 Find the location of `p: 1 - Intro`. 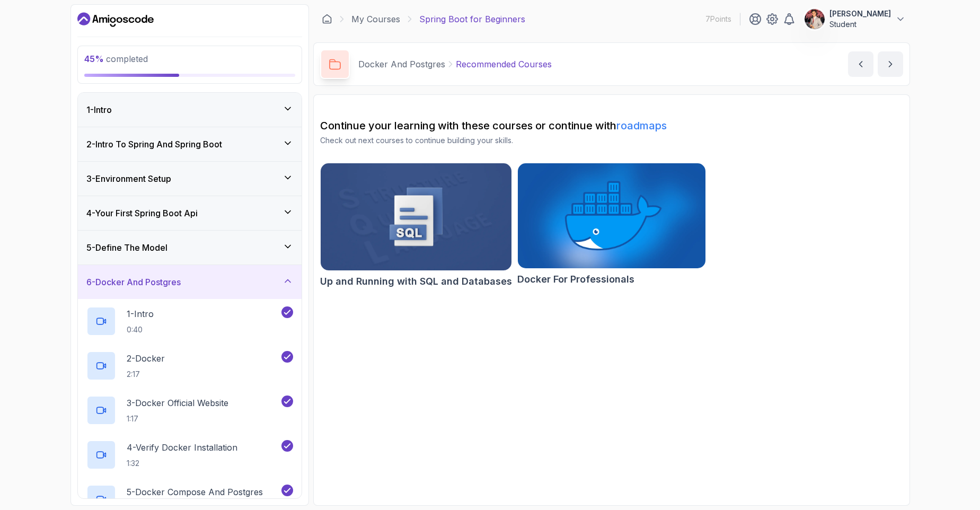

p: 1 - Intro is located at coordinates (140, 314).